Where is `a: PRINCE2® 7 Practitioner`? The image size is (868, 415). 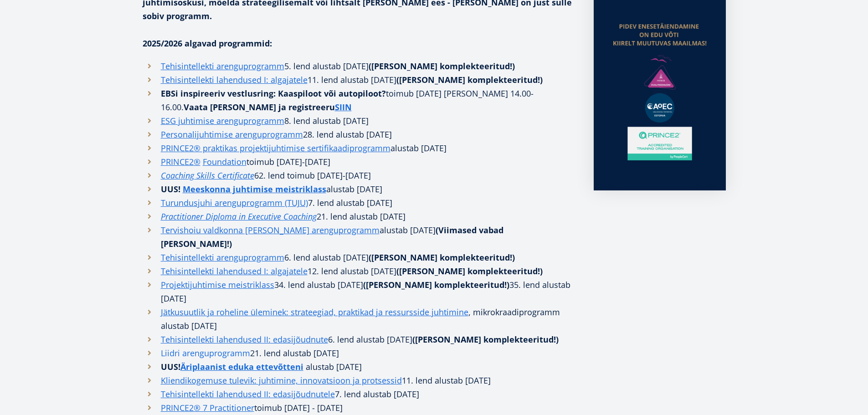
a: PRINCE2® 7 Practitioner is located at coordinates (207, 408).